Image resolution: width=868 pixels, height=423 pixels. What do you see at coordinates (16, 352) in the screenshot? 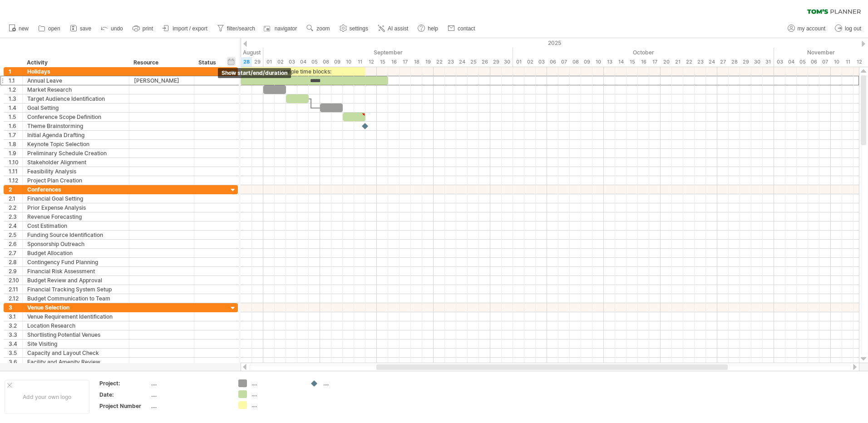
I see `div: 3.5` at bounding box center [16, 352].